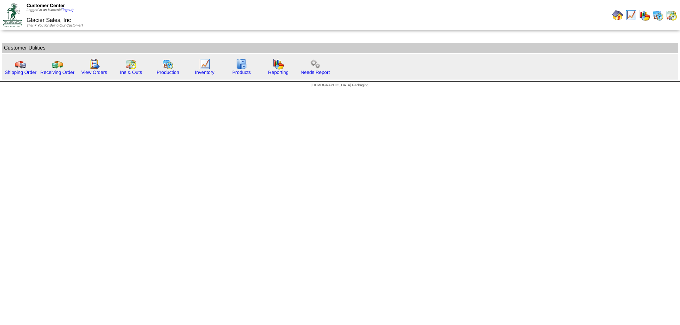 The height and width of the screenshot is (325, 680). What do you see at coordinates (21, 72) in the screenshot?
I see `a: Shipping Order` at bounding box center [21, 72].